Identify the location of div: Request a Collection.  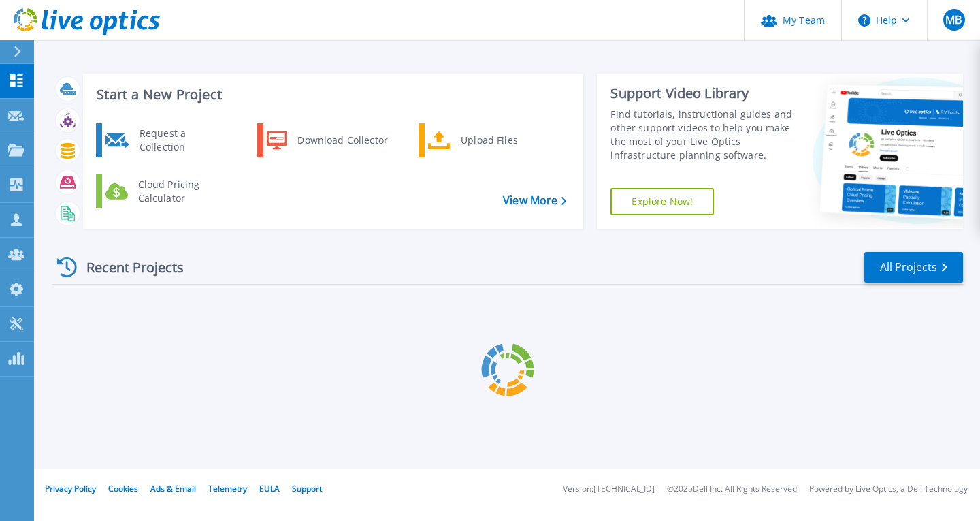
(183, 140).